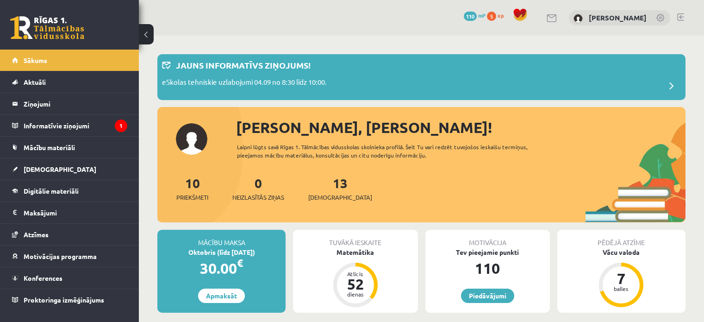 The height and width of the screenshot is (322, 704). What do you see at coordinates (221, 295) in the screenshot?
I see `a: Apmaksāt` at bounding box center [221, 295].